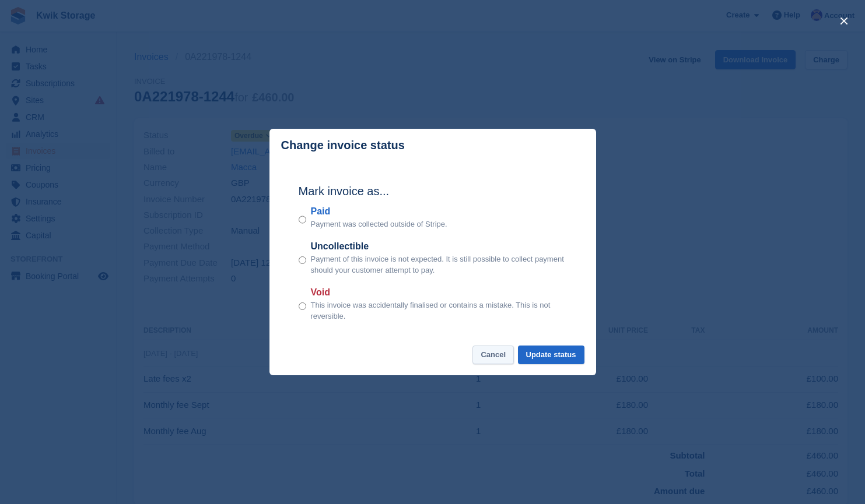  What do you see at coordinates (438, 293) in the screenshot?
I see `label: Void` at bounding box center [438, 293].